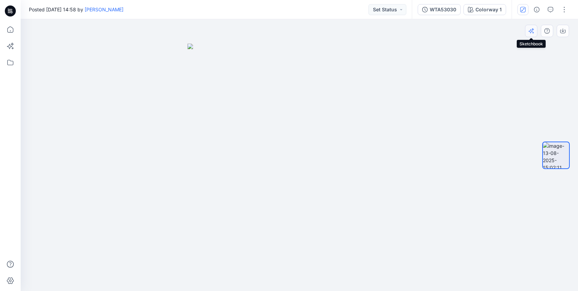  I want to click on div: WTA53030, so click(443, 10).